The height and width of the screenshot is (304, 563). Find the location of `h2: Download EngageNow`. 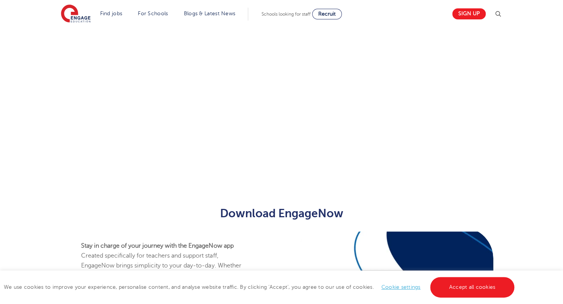

h2: Download EngageNow is located at coordinates (281, 213).